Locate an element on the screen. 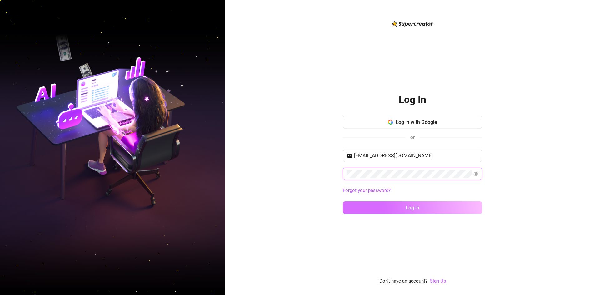 The width and height of the screenshot is (600, 295). h2: Log In is located at coordinates (413, 100).